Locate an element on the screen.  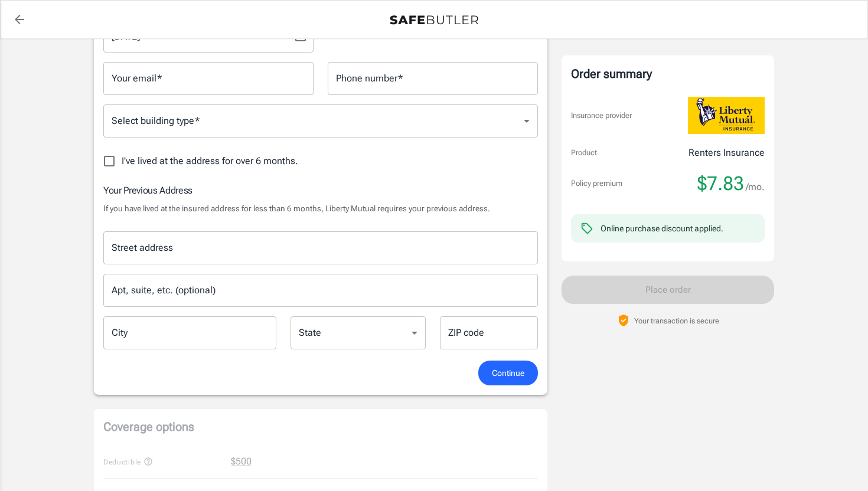
span: $7.83 is located at coordinates (721, 184).